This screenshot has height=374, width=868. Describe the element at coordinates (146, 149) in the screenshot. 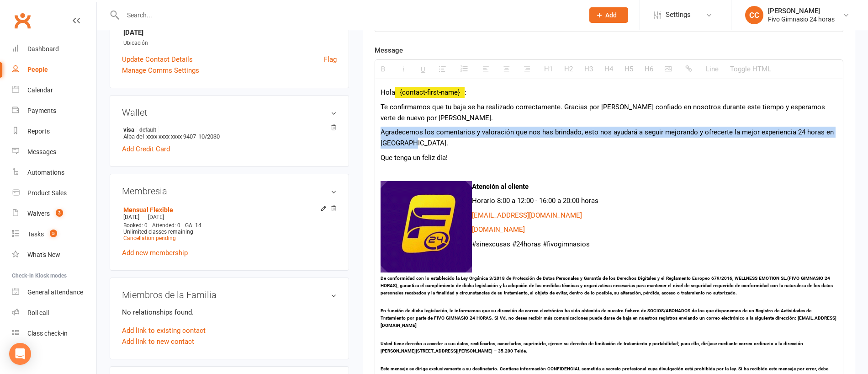

I see `a: Add Credit Card` at that location.